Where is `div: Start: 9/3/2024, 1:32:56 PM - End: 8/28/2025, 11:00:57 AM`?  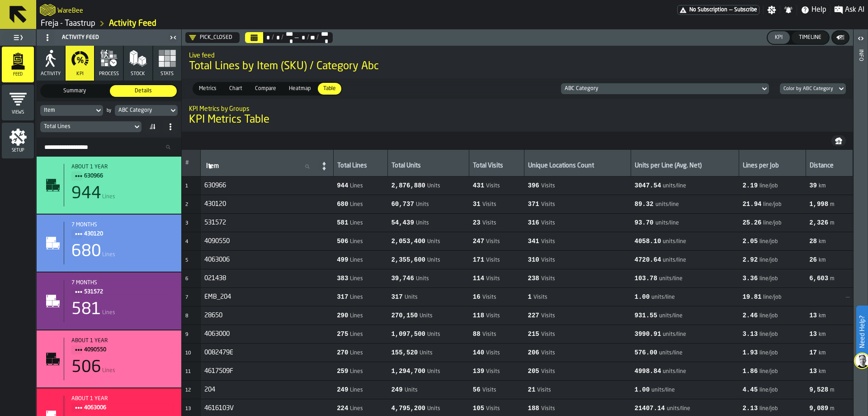
div: Start: 9/3/2024, 1:32:56 PM - End: 8/28/2025, 11:00:57 AM is located at coordinates (122, 341).